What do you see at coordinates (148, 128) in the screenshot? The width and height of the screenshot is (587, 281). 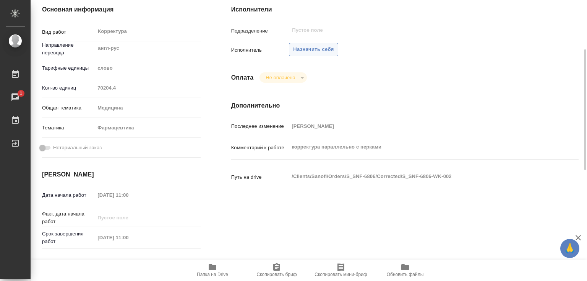 I see `div: Фармацевтика` at bounding box center [148, 128].